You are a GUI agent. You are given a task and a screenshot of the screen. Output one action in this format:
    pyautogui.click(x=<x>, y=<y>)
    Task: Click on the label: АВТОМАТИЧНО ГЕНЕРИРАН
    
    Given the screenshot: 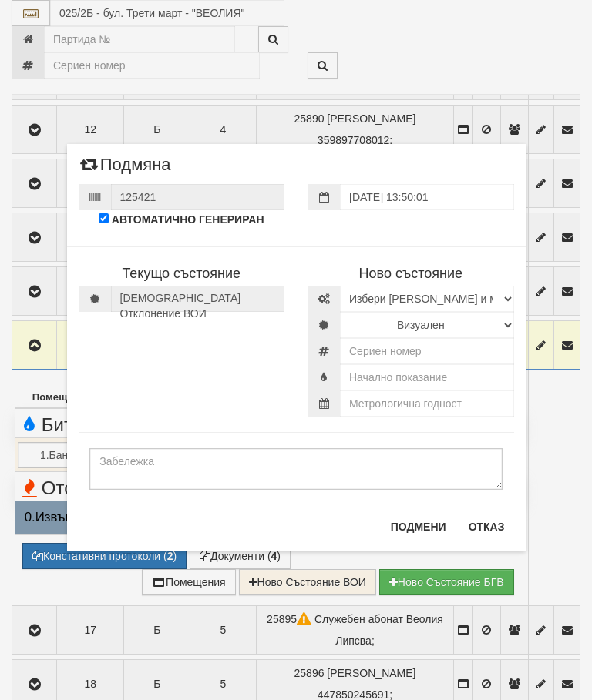 What is the action you would take?
    pyautogui.click(x=188, y=219)
    